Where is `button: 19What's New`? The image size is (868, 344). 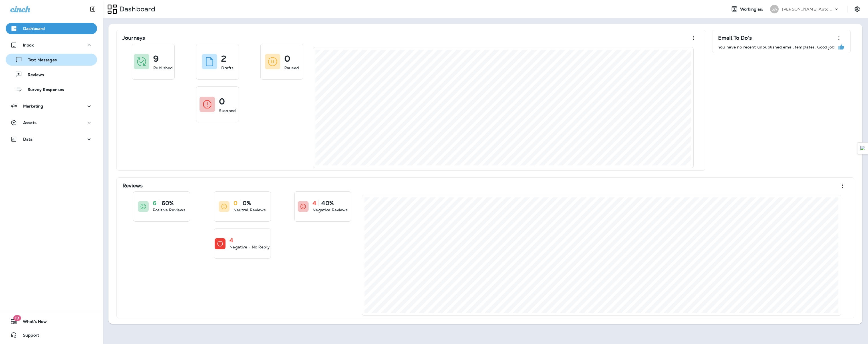 button: 19What's New is located at coordinates (52, 321).